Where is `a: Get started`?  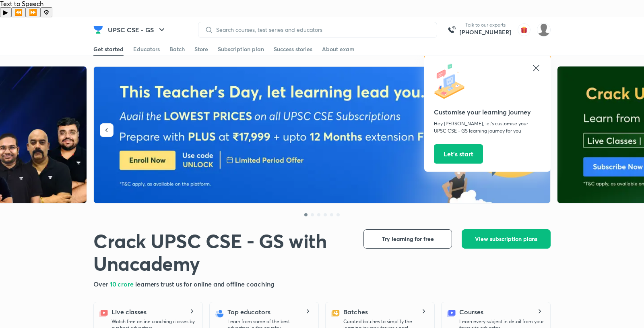
a: Get started is located at coordinates (108, 49).